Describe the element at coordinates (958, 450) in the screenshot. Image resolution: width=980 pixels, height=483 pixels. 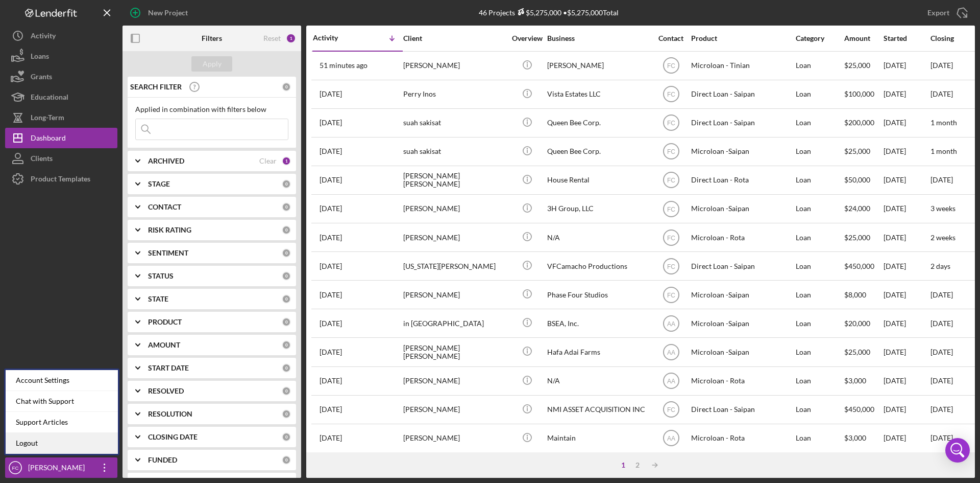
I see `div: Open Intercom Messenger` at that location.